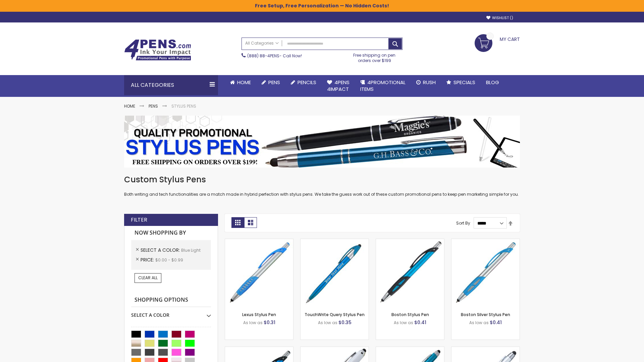 The image size is (644, 362). I want to click on a: Lexus Stylus Pen, so click(259, 315).